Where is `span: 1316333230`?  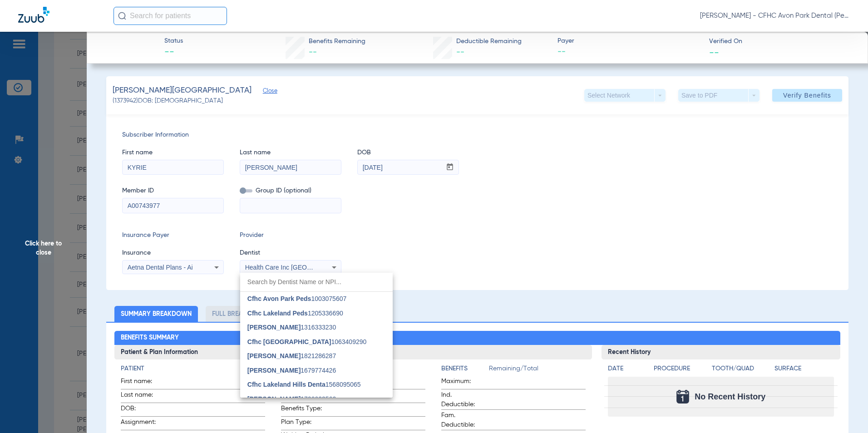 span: 1316333230 is located at coordinates (291, 328).